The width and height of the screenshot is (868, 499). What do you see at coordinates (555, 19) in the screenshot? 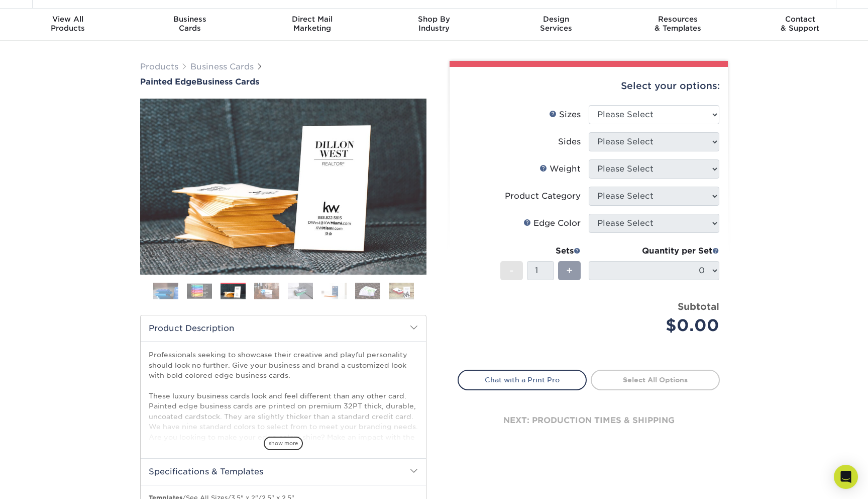
I see `span: Design` at bounding box center [555, 19].